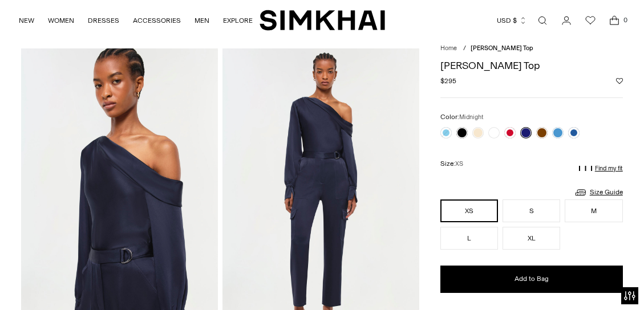 The image size is (644, 310). What do you see at coordinates (542, 20) in the screenshot?
I see `a: Open search modal` at bounding box center [542, 20].